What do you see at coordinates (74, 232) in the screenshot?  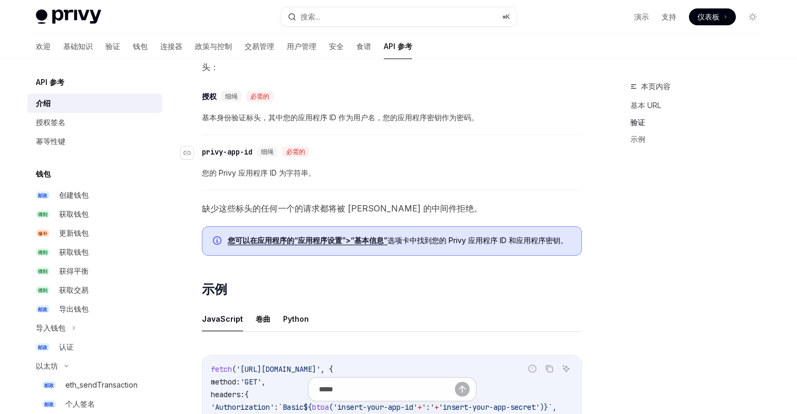 I see `font: 更新钱包` at bounding box center [74, 232].